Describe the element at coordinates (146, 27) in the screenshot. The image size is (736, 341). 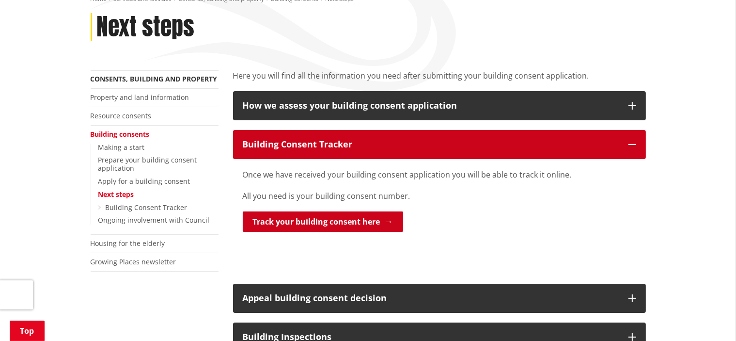
I see `h1: Next steps` at that location.